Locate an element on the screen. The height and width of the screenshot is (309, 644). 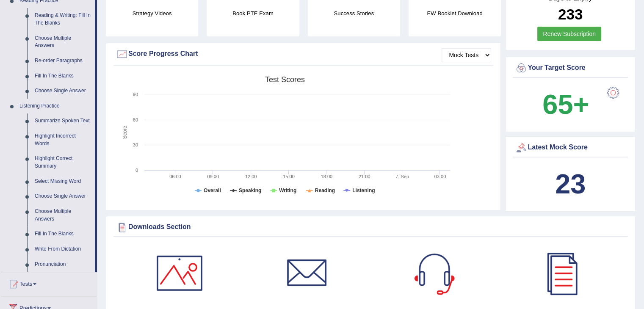
tspan: Overall is located at coordinates (212, 190).